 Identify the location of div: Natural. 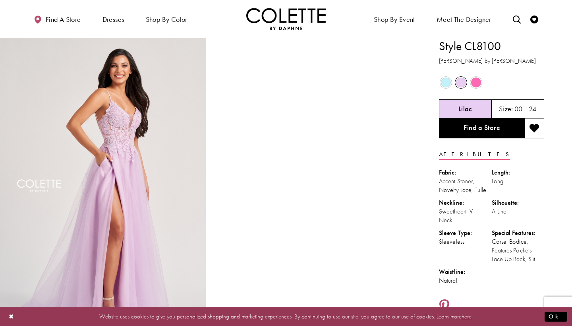
(465, 281).